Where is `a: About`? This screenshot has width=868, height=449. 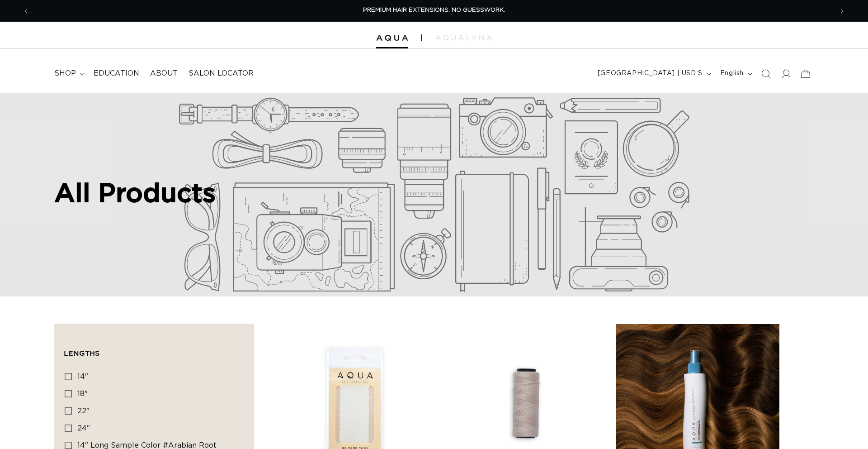
a: About is located at coordinates (164, 73).